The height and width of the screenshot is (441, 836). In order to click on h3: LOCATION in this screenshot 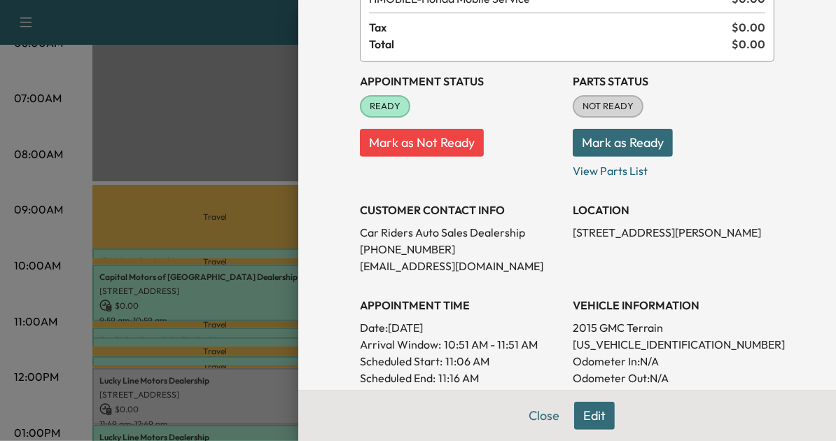, I will do `click(674, 210)`.